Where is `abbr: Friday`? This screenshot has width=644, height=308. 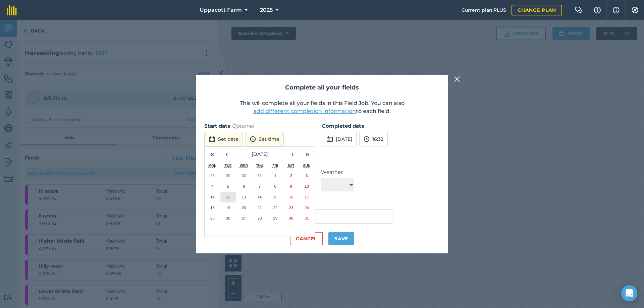
abbr: Friday is located at coordinates (275, 166).